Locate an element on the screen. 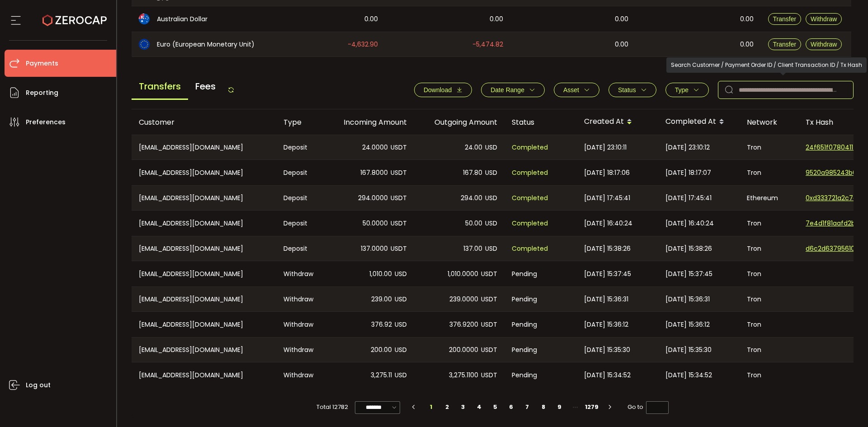 This screenshot has height=427, width=868. span: 3,275.1100 is located at coordinates (463, 375).